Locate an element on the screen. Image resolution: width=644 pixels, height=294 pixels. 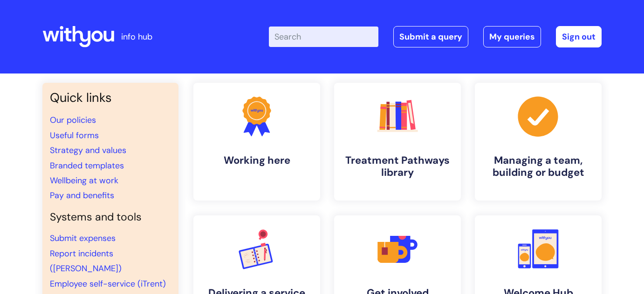
a: Treatment Pathways library is located at coordinates (397, 141).